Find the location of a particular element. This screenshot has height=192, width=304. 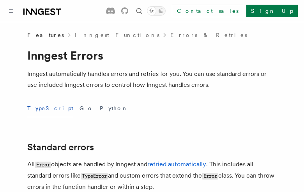

a: Errors & Retries is located at coordinates (209, 35).